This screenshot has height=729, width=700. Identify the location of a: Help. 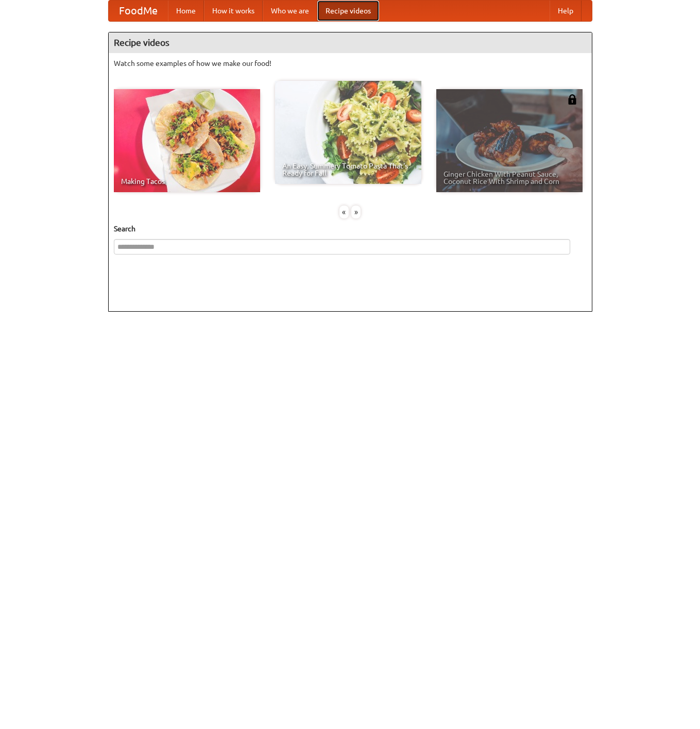
(566, 11).